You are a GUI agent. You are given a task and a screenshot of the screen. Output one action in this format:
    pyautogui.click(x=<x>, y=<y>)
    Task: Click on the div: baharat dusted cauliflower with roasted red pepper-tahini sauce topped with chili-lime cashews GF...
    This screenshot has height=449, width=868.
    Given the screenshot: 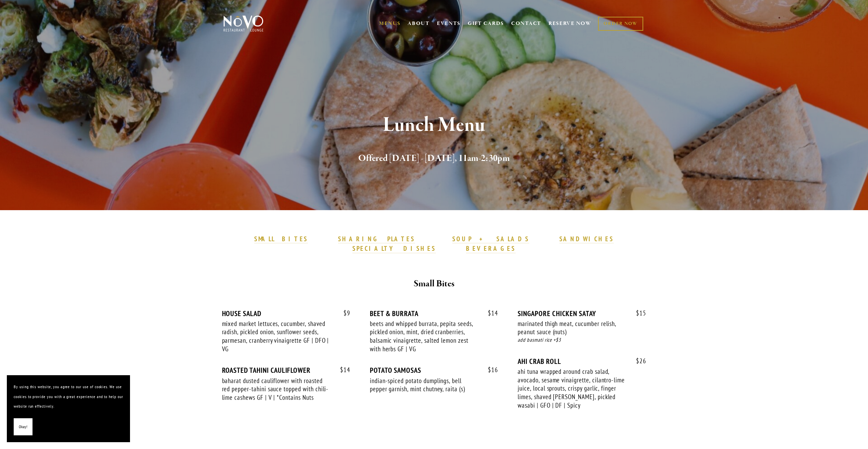 What is the action you would take?
    pyautogui.click(x=277, y=389)
    